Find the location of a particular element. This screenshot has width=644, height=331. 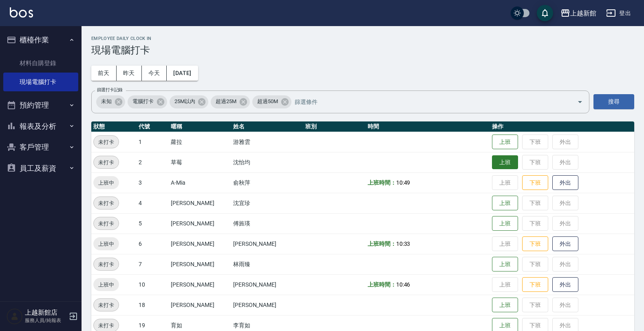

img: Logo is located at coordinates (21, 12).